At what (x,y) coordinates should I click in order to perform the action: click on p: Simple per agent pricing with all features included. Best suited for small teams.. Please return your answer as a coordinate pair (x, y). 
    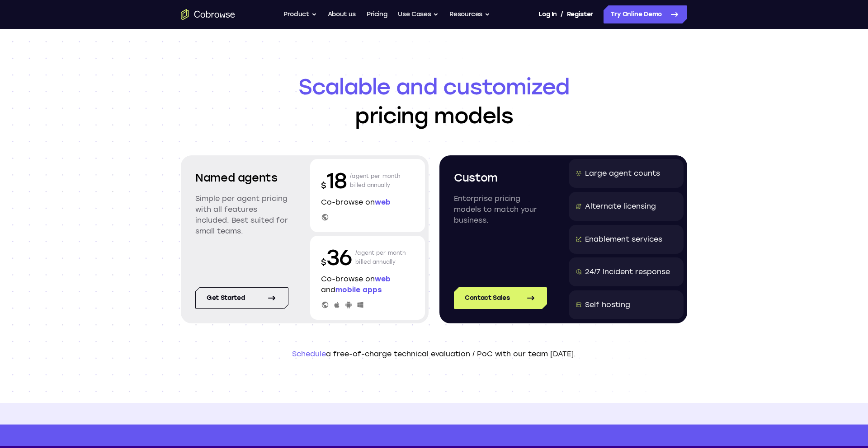
    Looking at the image, I should click on (242, 215).